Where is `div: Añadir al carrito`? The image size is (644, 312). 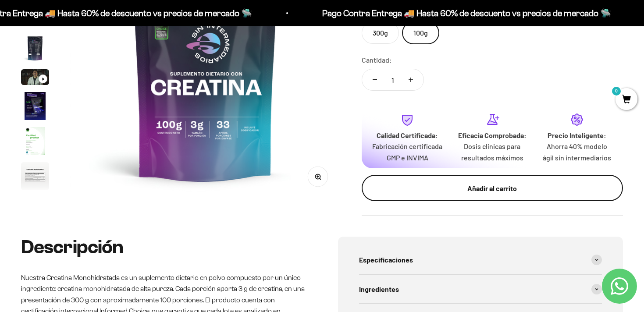 div: Añadir al carrito is located at coordinates (493, 188).